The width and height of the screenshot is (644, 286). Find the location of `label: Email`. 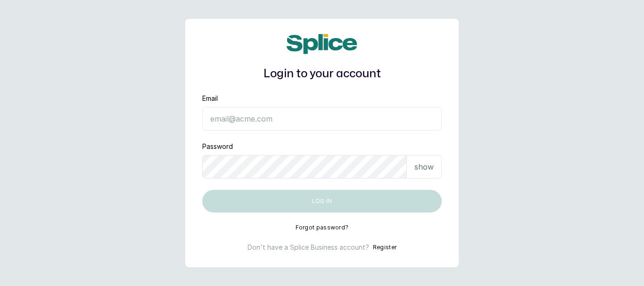

label: Email is located at coordinates (210, 99).